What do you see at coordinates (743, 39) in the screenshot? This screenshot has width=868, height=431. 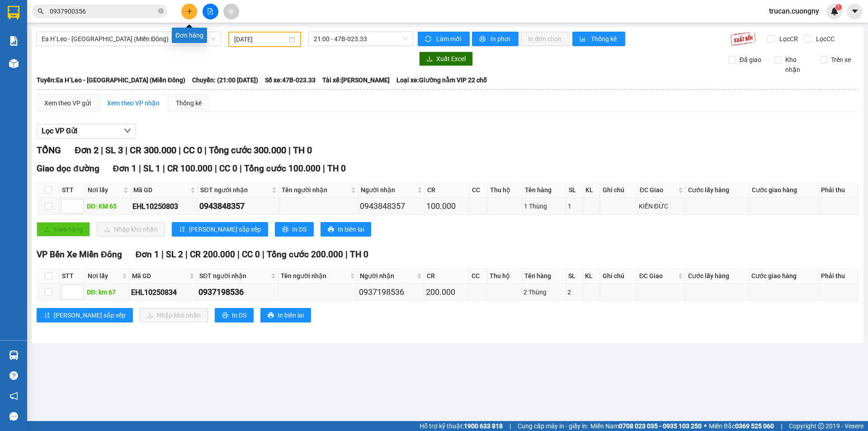 I see `img: 9k=` at bounding box center [743, 39].